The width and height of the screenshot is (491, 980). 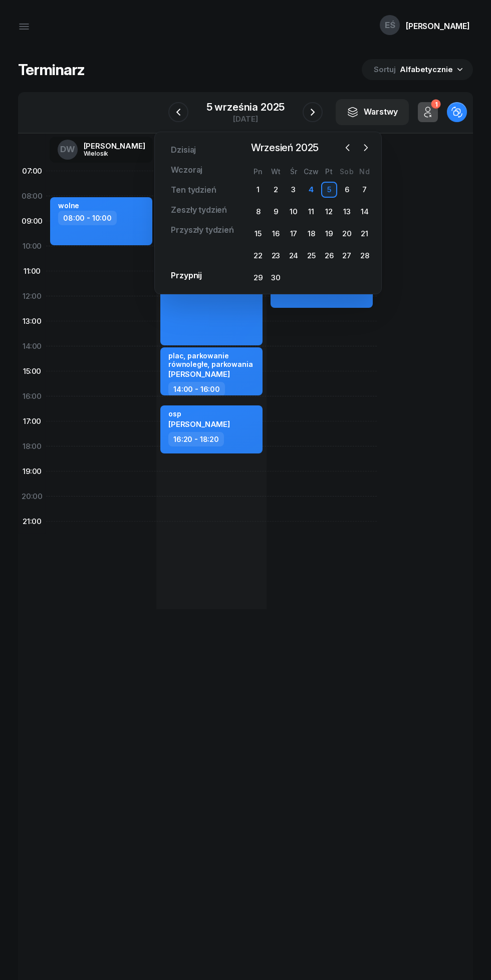 I want to click on div: 26, so click(x=329, y=256).